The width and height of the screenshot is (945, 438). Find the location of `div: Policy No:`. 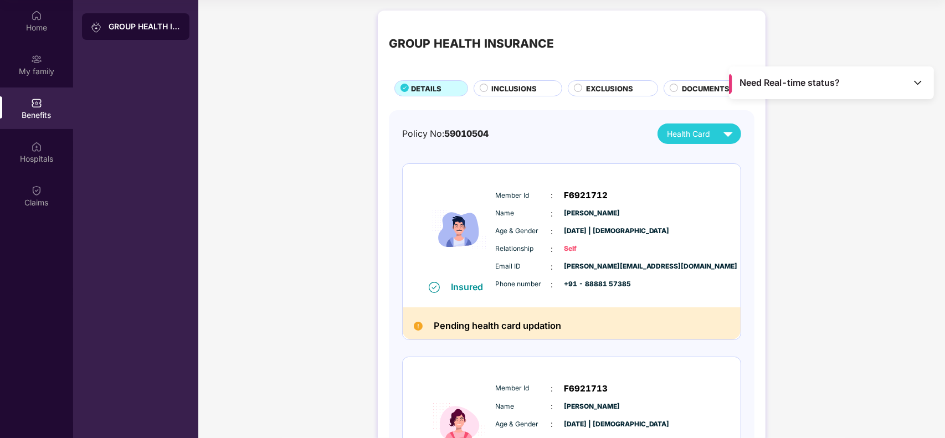

div: Policy No: is located at coordinates (445, 134).